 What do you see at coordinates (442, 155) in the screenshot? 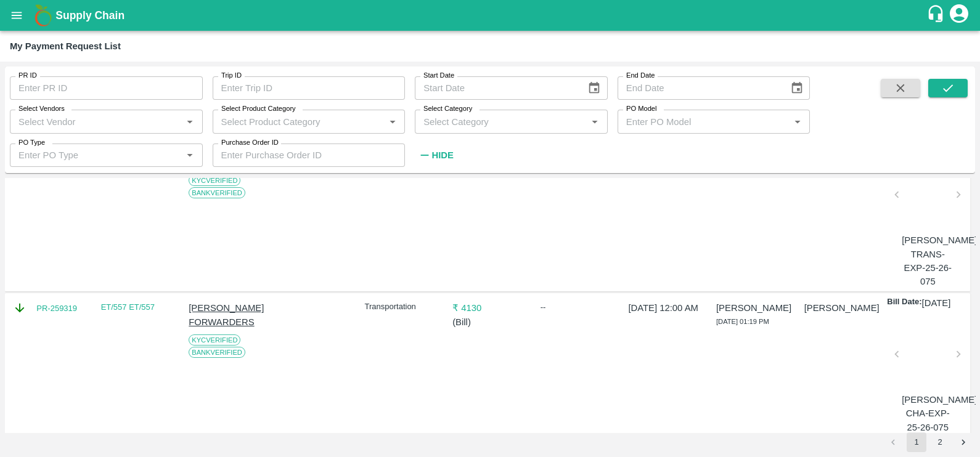
I see `strong: Hide` at bounding box center [442, 155].